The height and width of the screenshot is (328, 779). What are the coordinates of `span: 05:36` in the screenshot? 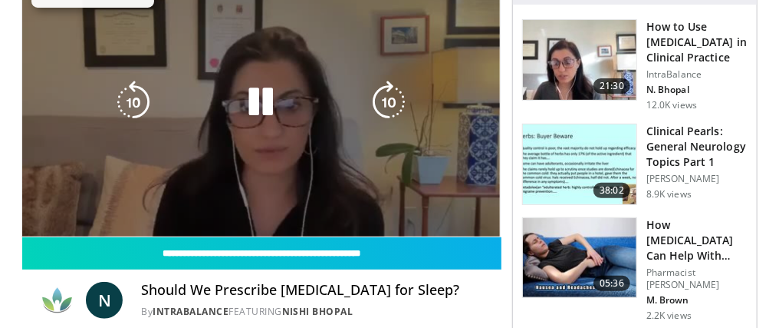 It's located at (612, 283).